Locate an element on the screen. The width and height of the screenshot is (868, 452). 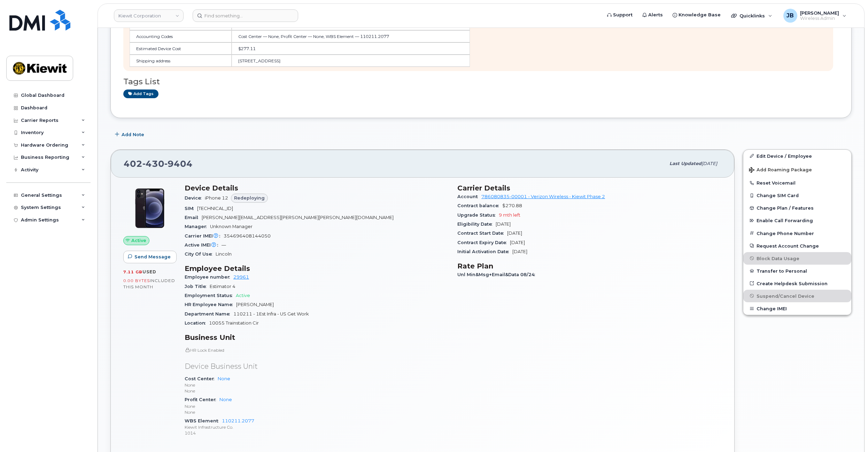
td: $277.11 is located at coordinates (351, 48).